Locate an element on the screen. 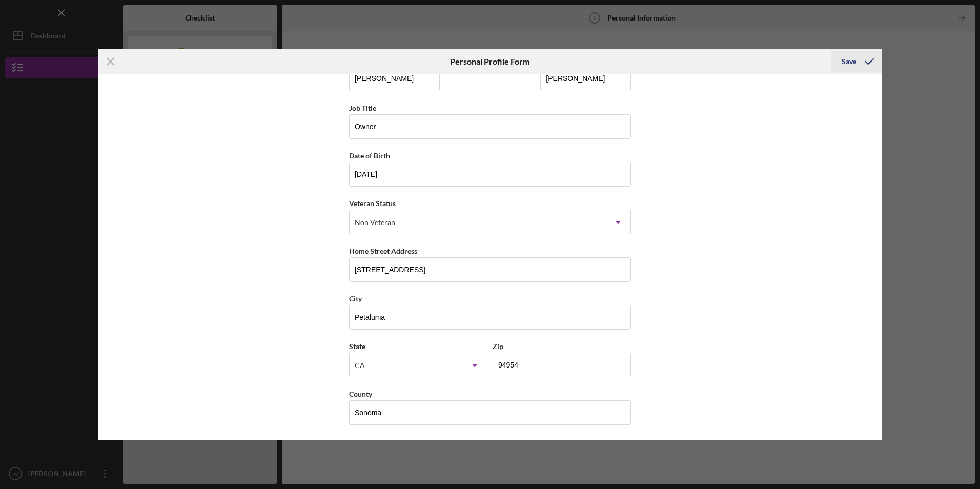 The image size is (980, 489). label: Job Title is located at coordinates (362, 108).